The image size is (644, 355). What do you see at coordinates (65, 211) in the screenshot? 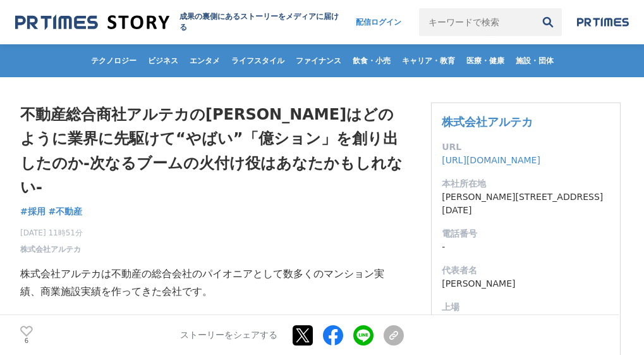
I see `a: #不動産` at bounding box center [65, 211].